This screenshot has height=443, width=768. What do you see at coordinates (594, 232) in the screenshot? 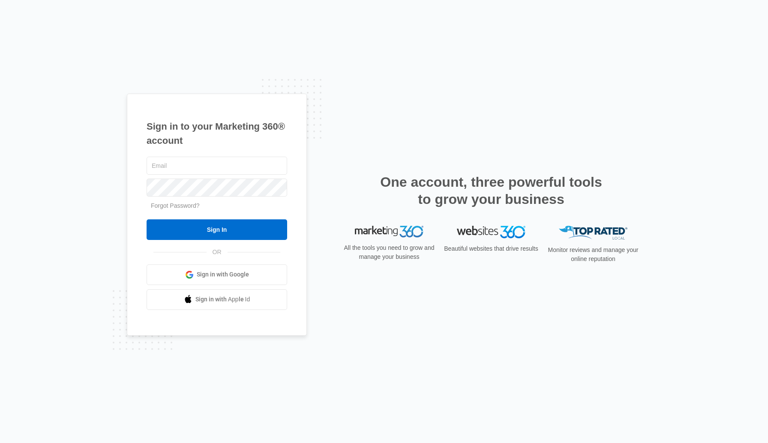
I see `img: Top Rated Local` at bounding box center [594, 232].